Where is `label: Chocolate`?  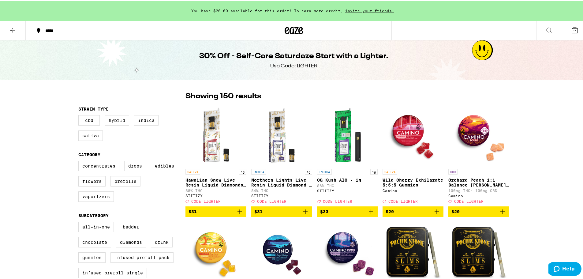 label: Chocolate is located at coordinates (95, 241).